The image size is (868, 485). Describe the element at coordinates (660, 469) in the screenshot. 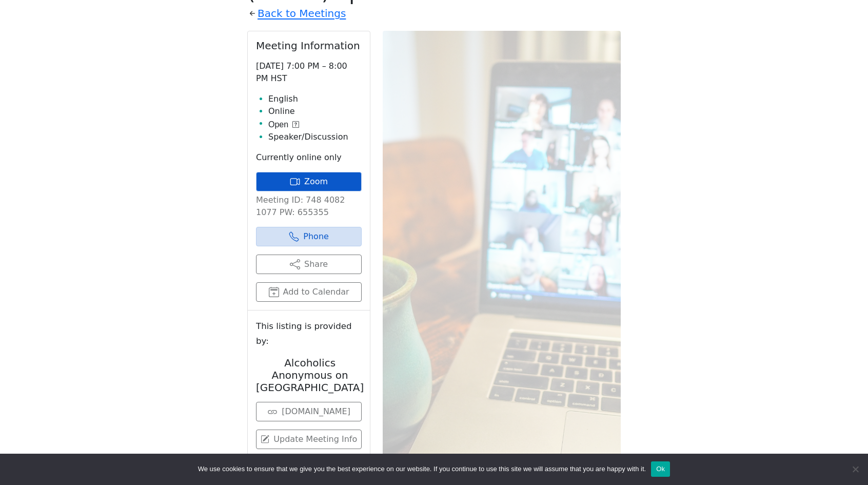

I see `button: Ok` at that location.